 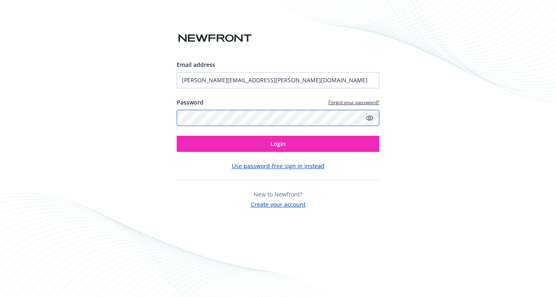 What do you see at coordinates (278, 118) in the screenshot?
I see `input: Enter your password` at bounding box center [278, 118].